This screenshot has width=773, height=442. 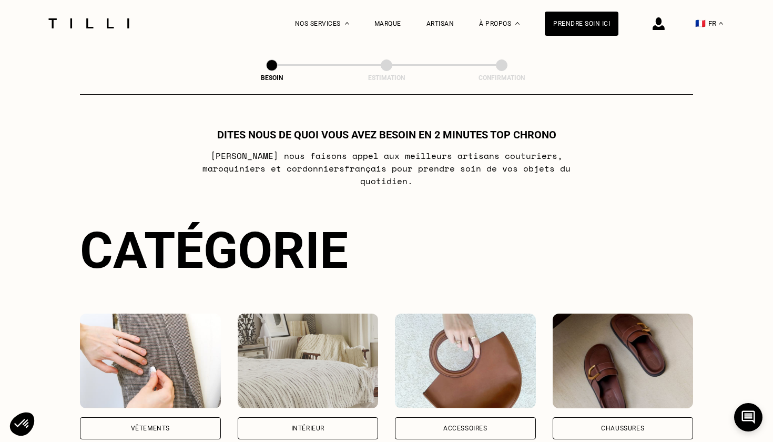 I want to click on img: Intérieur, so click(x=308, y=361).